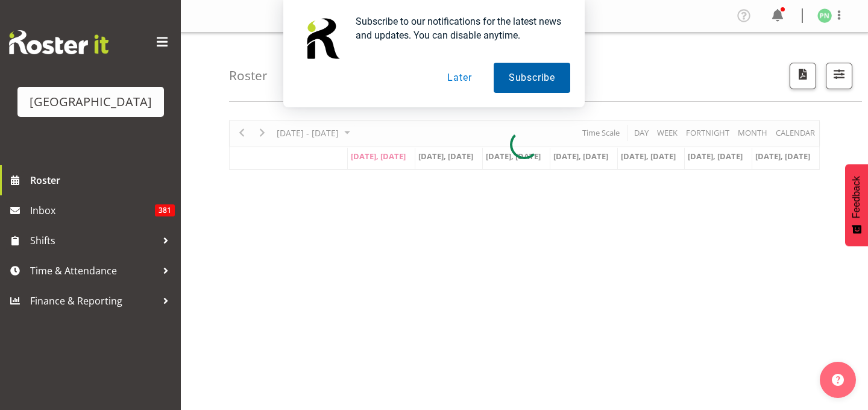 The width and height of the screenshot is (868, 410). Describe the element at coordinates (532, 78) in the screenshot. I see `button: Subscribe` at that location.